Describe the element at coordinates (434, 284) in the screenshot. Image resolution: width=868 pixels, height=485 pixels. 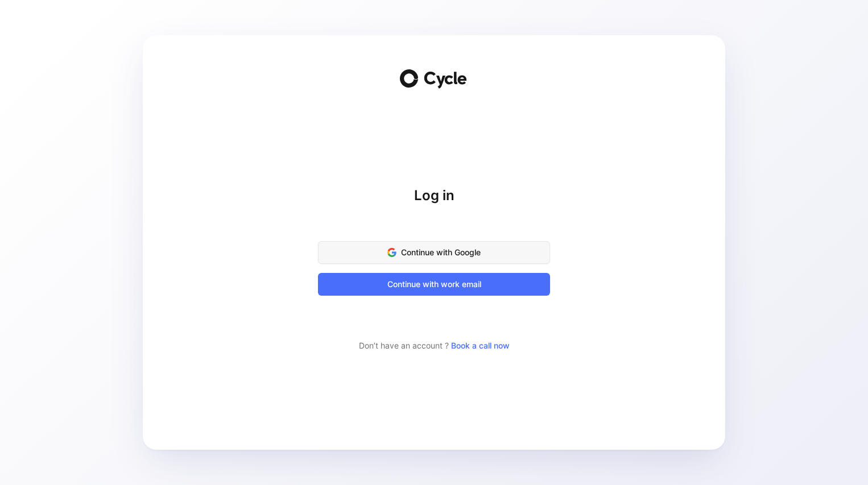
I see `span: Continue with work email` at that location.